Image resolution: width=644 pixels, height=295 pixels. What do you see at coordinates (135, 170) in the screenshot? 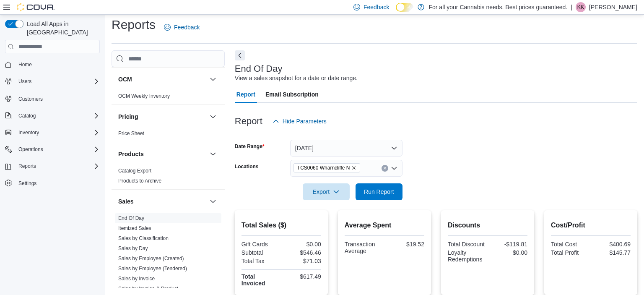
I see `span: Catalog Export` at bounding box center [135, 170].